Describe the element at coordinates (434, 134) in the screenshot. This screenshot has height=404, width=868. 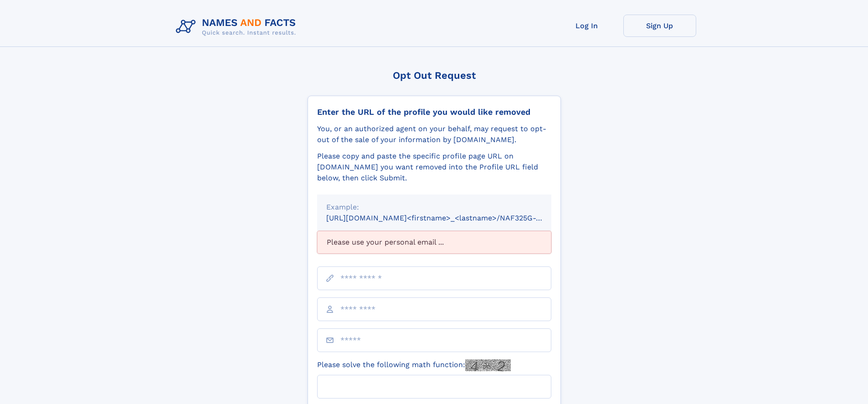
I see `div: You, or an authorized agent on your behalf, may request to opt-out of the sale of your informatio...` at that location.